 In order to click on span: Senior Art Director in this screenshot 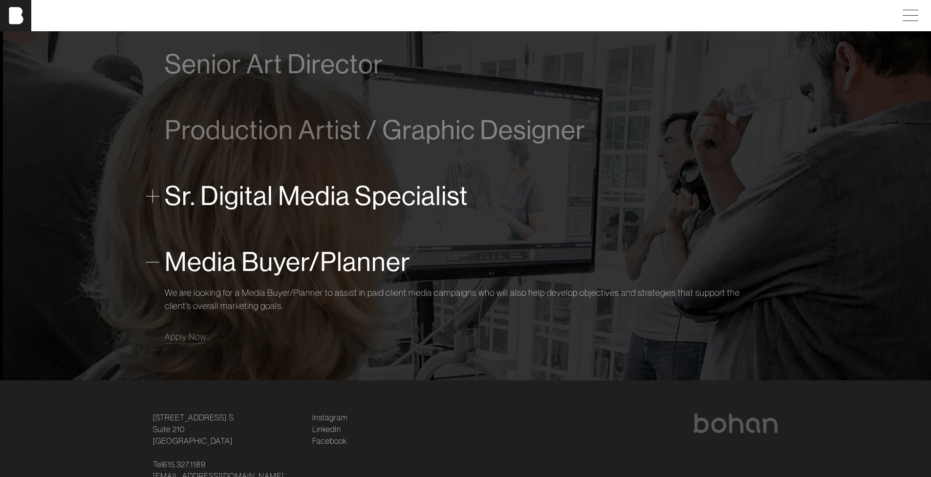, I will do `click(274, 64)`.